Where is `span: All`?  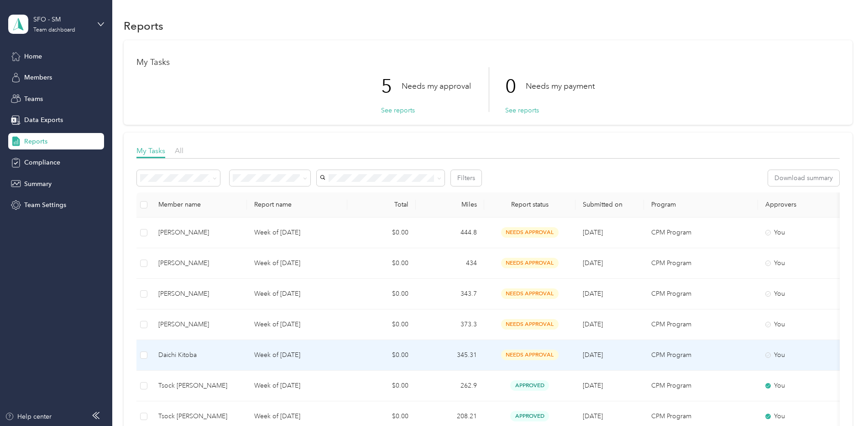 span: All is located at coordinates (179, 150).